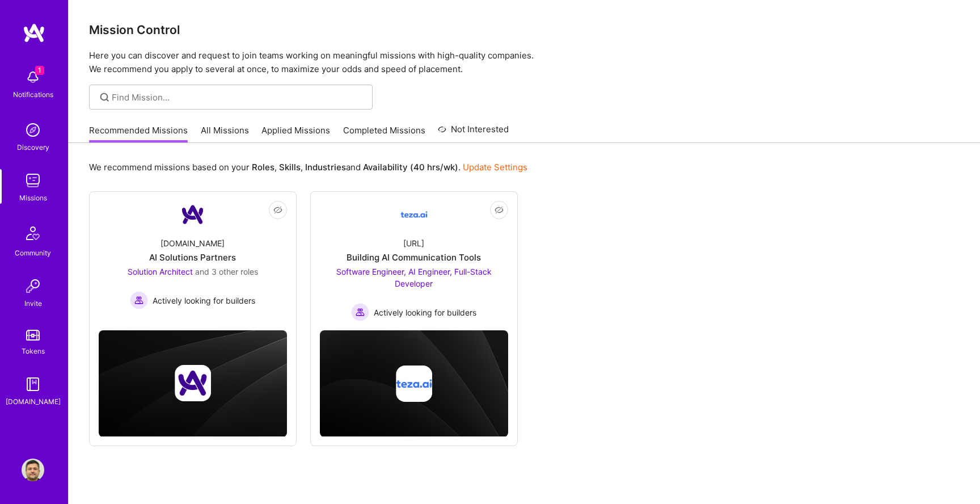 Image resolution: width=980 pixels, height=504 pixels. Describe the element at coordinates (524, 30) in the screenshot. I see `h3: Mission Control` at that location.